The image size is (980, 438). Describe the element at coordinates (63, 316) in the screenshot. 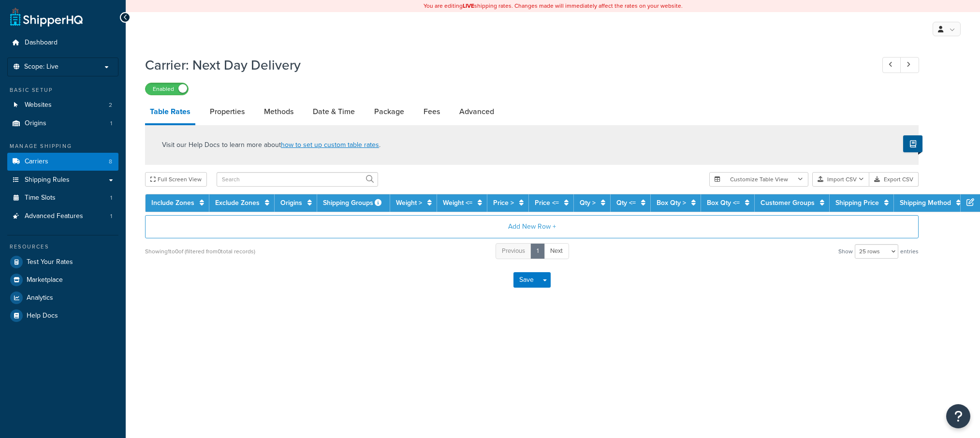

I see `li: Help Docs` at that location.